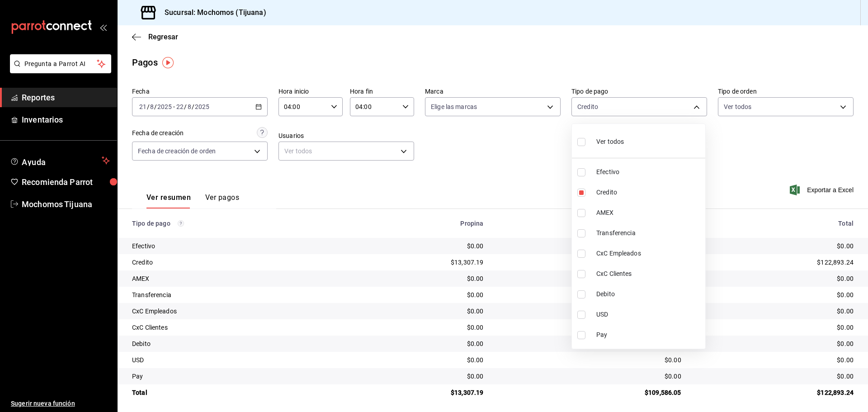  Describe the element at coordinates (649, 335) in the screenshot. I see `span: Pay` at that location.